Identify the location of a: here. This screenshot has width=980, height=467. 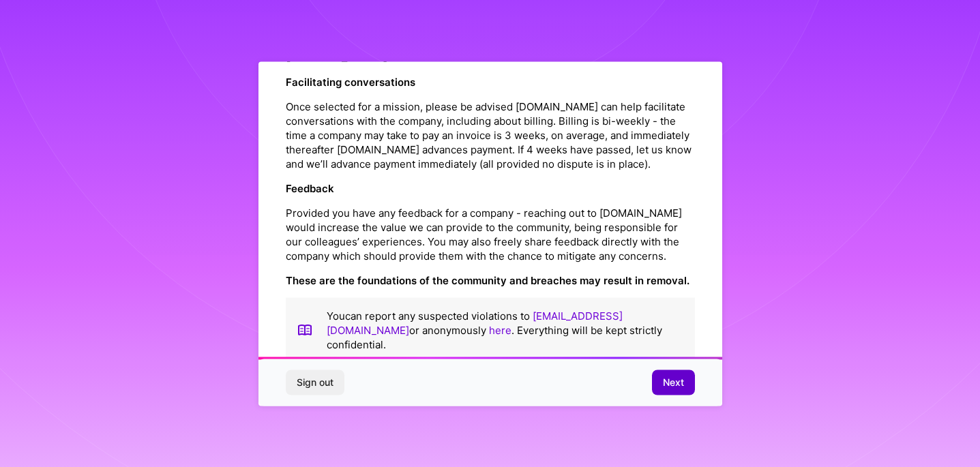
(499, 329).